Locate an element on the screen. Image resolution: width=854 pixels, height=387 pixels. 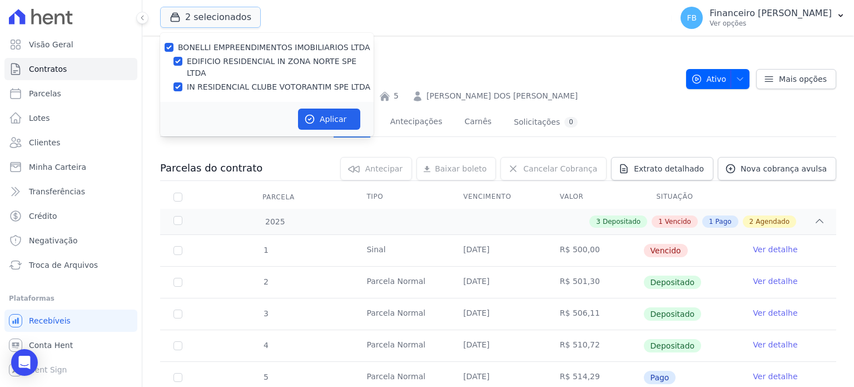
a: Mais opções is located at coordinates (797, 79).